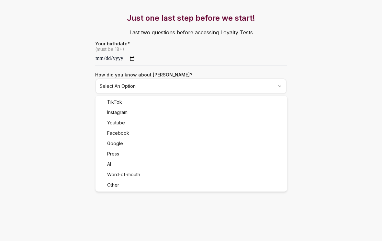 Image resolution: width=382 pixels, height=241 pixels. Describe the element at coordinates (116, 123) in the screenshot. I see `span: Youtube` at that location.